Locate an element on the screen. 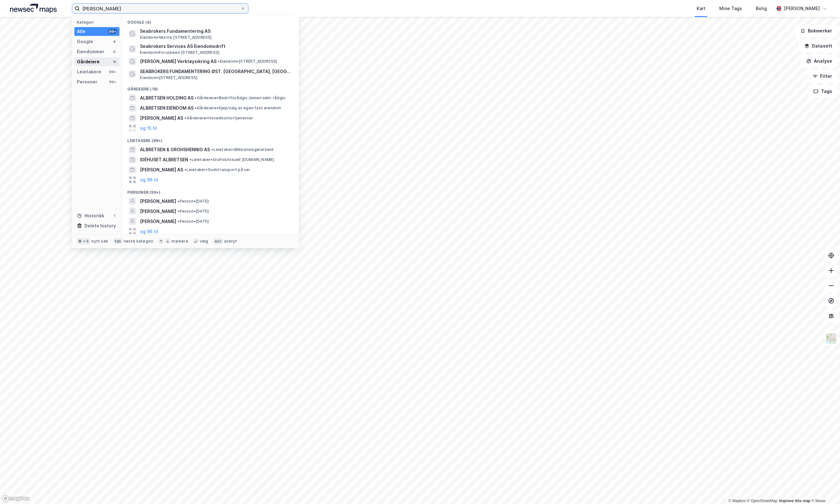 The image size is (840, 504). span: ALBRETSEN HOLDING AS is located at coordinates (167, 98).